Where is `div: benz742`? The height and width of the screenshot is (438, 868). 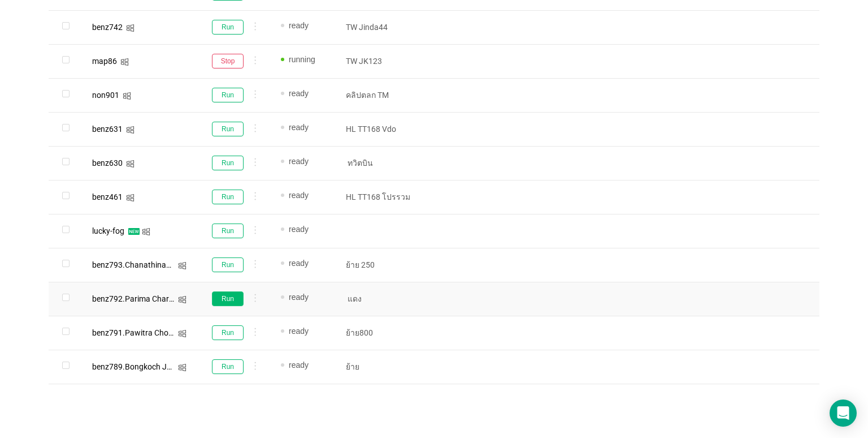
div: benz742 is located at coordinates (108, 27).